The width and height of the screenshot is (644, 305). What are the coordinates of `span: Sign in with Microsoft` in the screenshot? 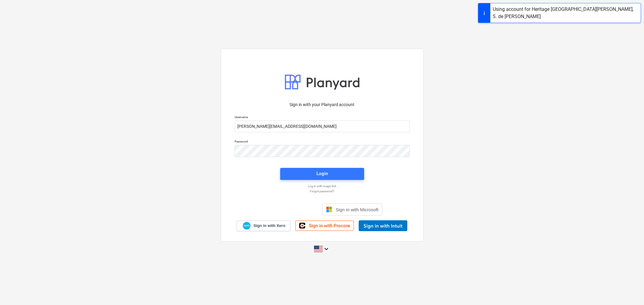 It's located at (357, 210).